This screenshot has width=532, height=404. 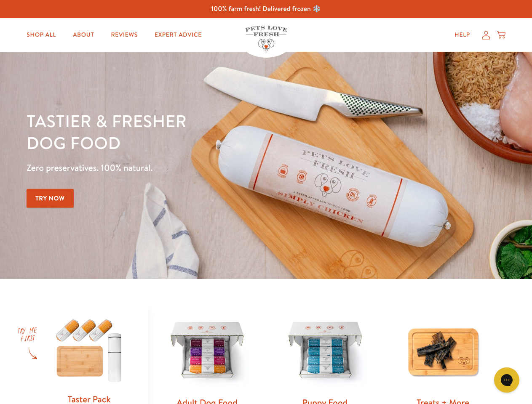 I want to click on h1: Tastier & fresher dog food, so click(x=186, y=132).